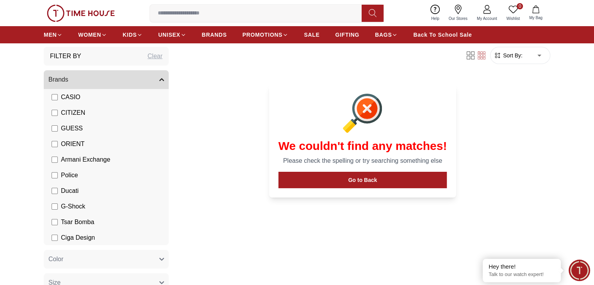 The width and height of the screenshot is (594, 285). What do you see at coordinates (73, 144) in the screenshot?
I see `span: ORIENT` at bounding box center [73, 144].